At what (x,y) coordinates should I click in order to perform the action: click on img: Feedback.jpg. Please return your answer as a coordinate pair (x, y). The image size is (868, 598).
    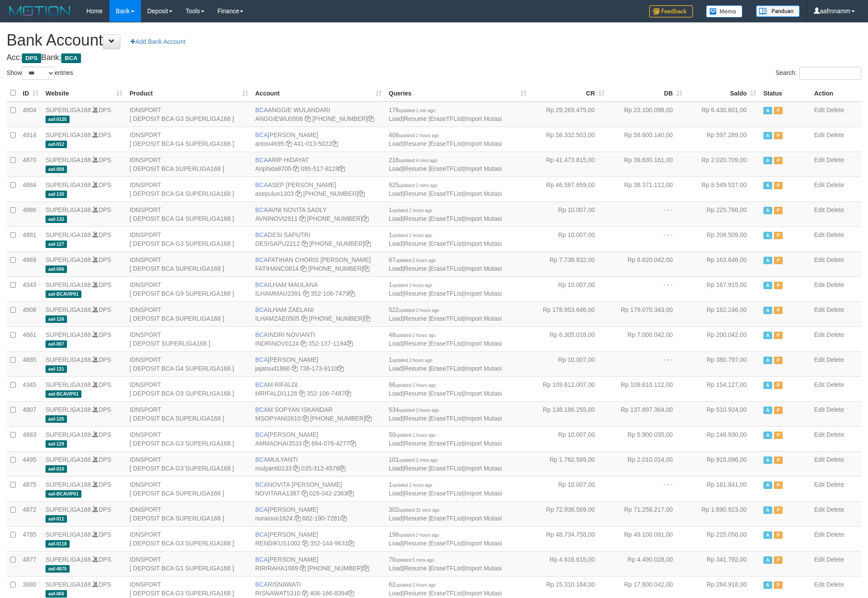
    Looking at the image, I should click on (671, 11).